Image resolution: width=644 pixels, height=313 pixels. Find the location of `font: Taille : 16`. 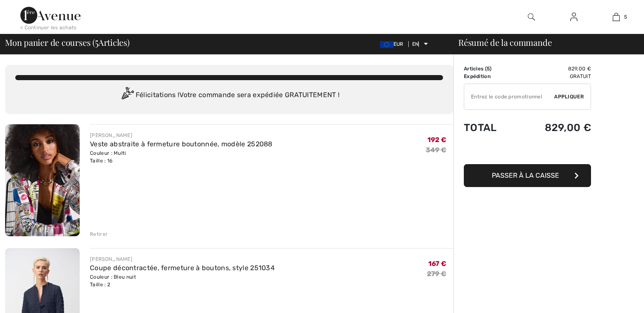

font: Taille : 16 is located at coordinates (101, 160).